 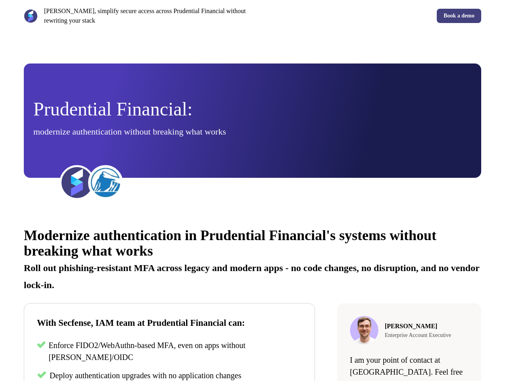 I want to click on a: Prudential Financial:modernize authentication without breaking what works, so click(x=252, y=121).